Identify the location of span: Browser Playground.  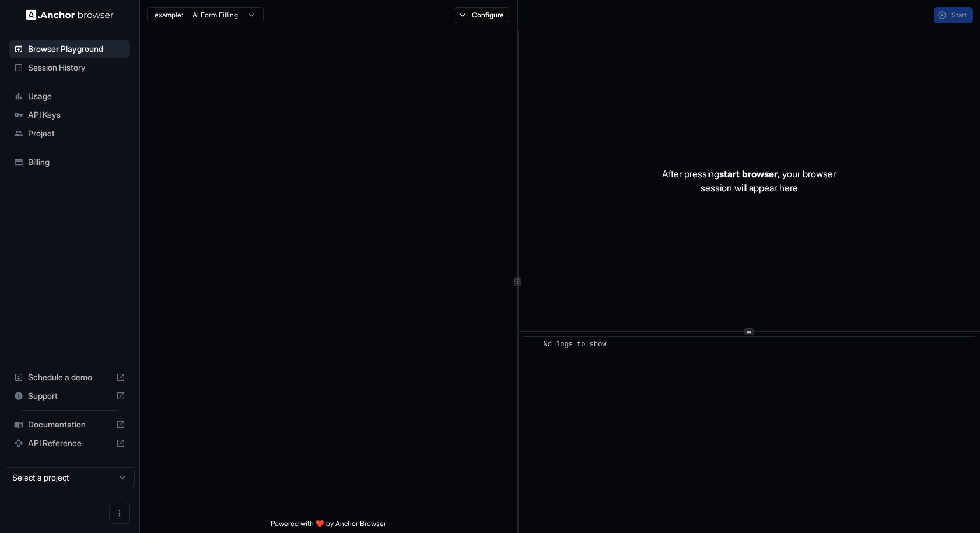
(76, 49).